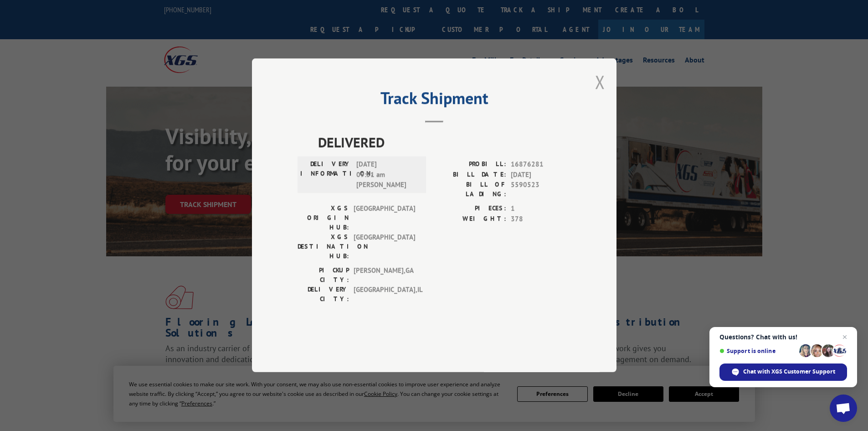 This screenshot has height=431, width=868. Describe the element at coordinates (323, 218) in the screenshot. I see `label: XGS ORIGIN HUB:` at that location.